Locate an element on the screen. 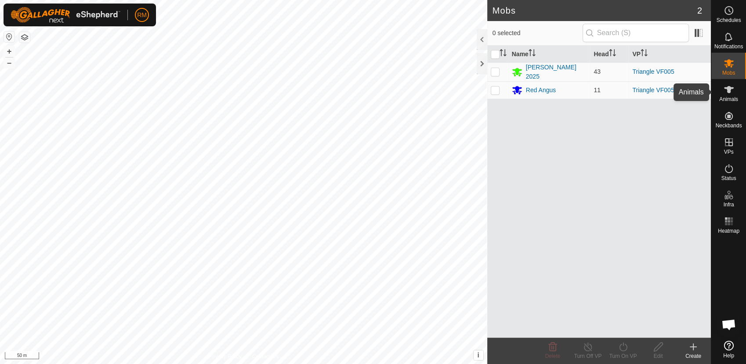 This screenshot has width=746, height=364. div: Turn On VP is located at coordinates (623, 356).